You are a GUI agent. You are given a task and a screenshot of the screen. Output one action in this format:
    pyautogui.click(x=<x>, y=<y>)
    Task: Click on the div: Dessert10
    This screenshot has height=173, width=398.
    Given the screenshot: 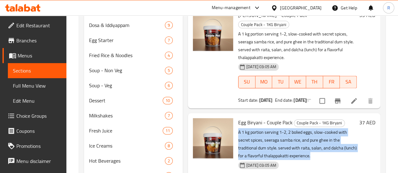 What is the action you would take?
    pyautogui.click(x=133, y=101)
    